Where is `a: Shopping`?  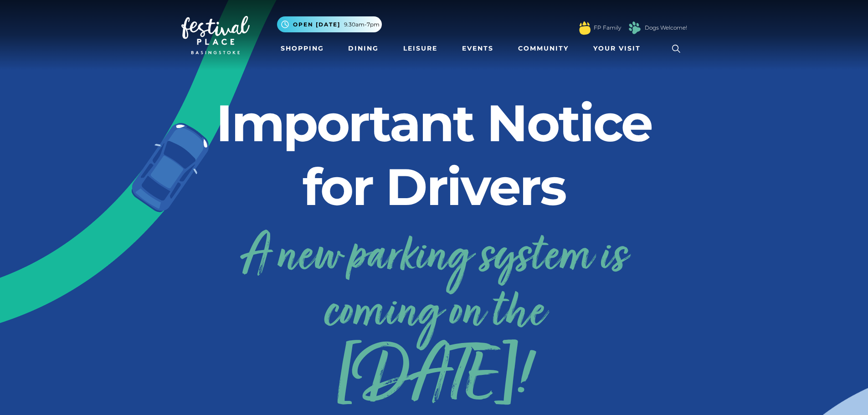 a: Shopping is located at coordinates (302, 49).